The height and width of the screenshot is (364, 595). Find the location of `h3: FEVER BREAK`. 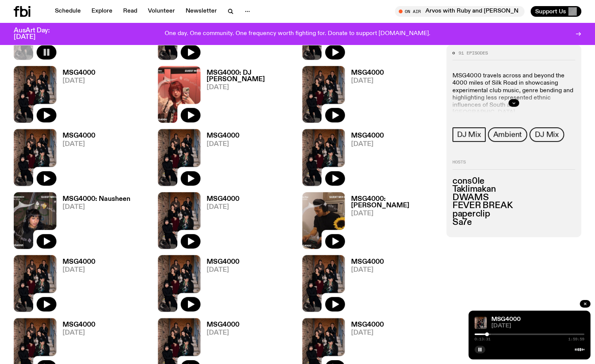

h3: FEVER BREAK is located at coordinates (514, 206).